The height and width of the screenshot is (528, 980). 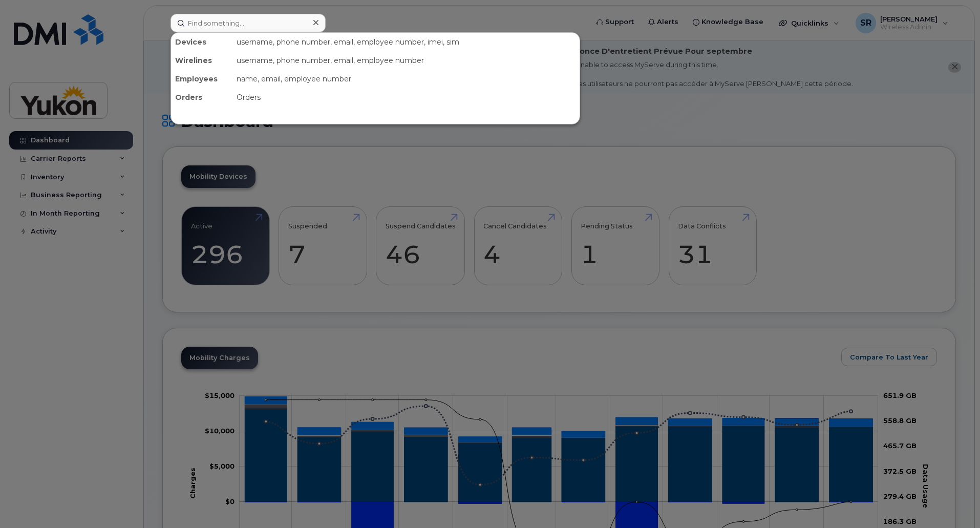 What do you see at coordinates (406, 60) in the screenshot?
I see `div: username, phone number, email, employee number` at bounding box center [406, 60].